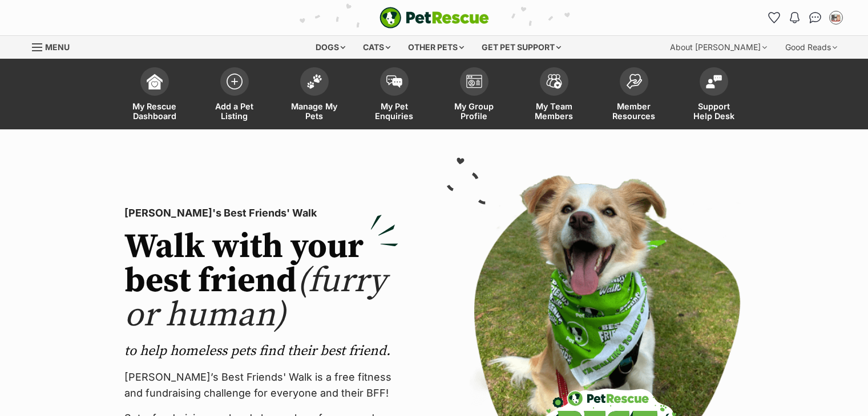 Image resolution: width=868 pixels, height=416 pixels. I want to click on a: Conversations, so click(816, 18).